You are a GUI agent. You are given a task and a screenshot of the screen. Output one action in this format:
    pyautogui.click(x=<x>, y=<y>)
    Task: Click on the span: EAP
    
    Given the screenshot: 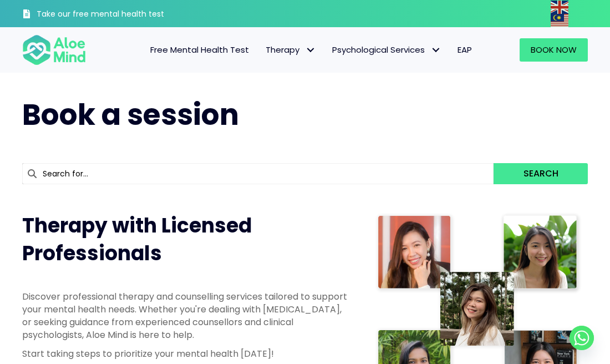 What is the action you would take?
    pyautogui.click(x=465, y=49)
    